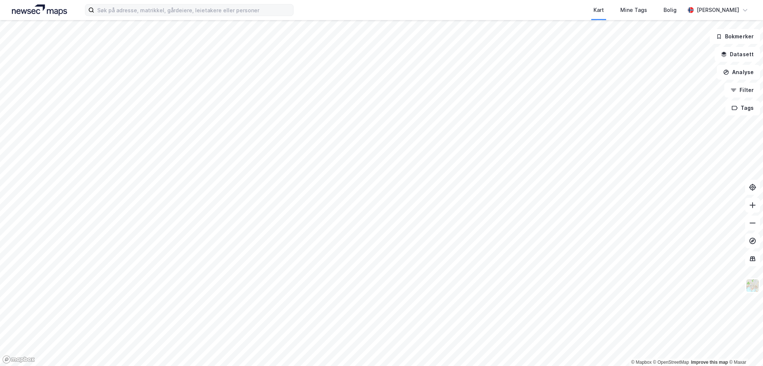 This screenshot has width=763, height=366. What do you see at coordinates (19, 360) in the screenshot?
I see `a: Mapbox homepage` at bounding box center [19, 360].